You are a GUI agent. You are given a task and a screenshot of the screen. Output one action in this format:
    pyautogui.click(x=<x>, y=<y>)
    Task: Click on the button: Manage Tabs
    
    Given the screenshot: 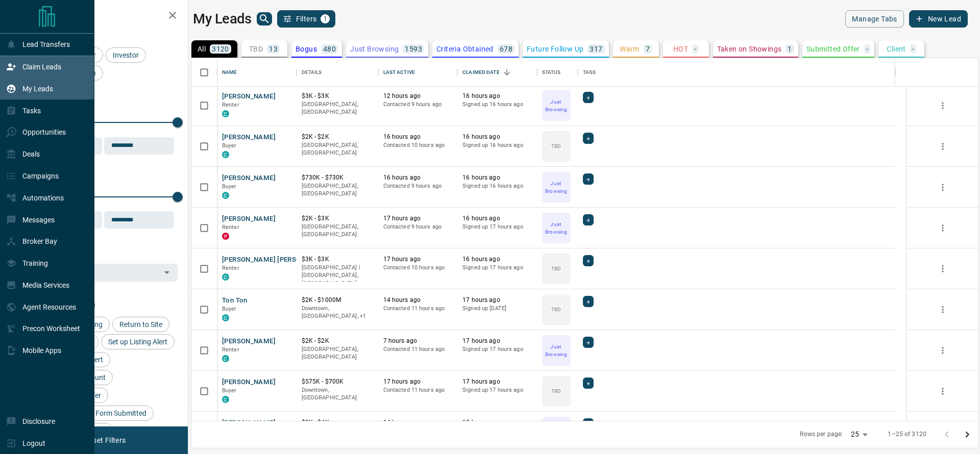 What is the action you would take?
    pyautogui.click(x=874, y=19)
    